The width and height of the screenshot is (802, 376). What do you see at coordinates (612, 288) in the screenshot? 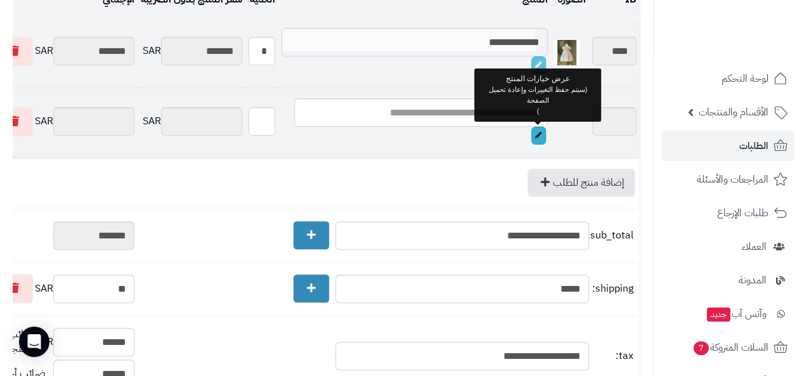
I see `span: shipping:` at bounding box center [612, 288].